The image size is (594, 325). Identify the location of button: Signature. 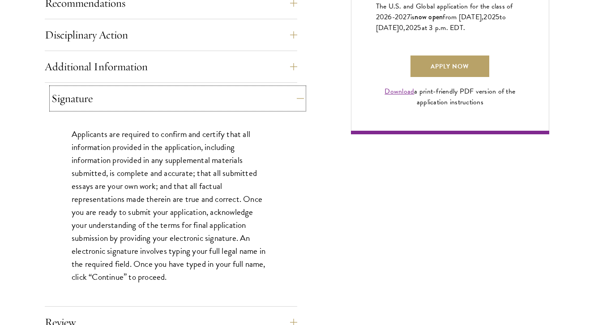
(178, 99).